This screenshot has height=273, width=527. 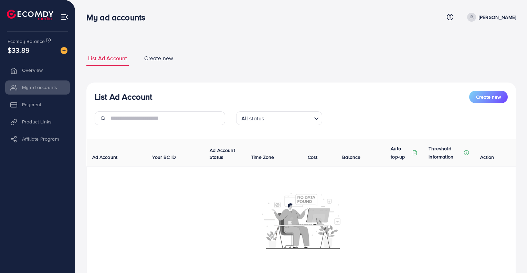 I want to click on span: Ecomdy Balance, so click(x=26, y=41).